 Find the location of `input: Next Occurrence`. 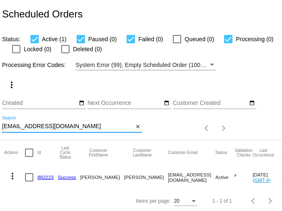

input: Next Occurrence is located at coordinates (125, 103).